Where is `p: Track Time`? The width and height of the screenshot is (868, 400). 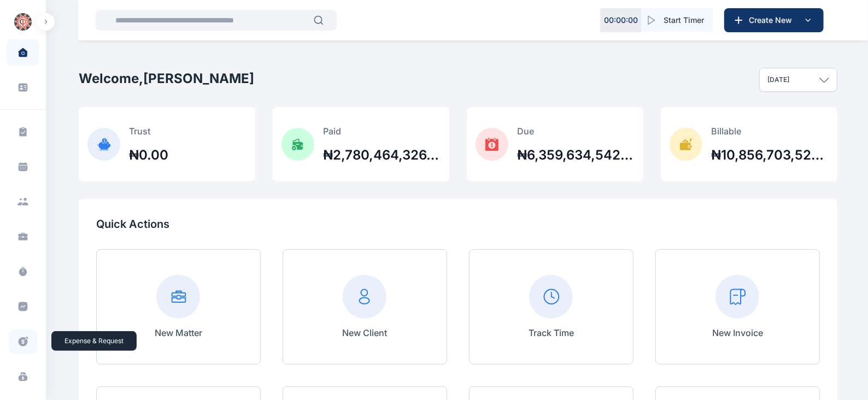 p: Track Time is located at coordinates (551, 333).